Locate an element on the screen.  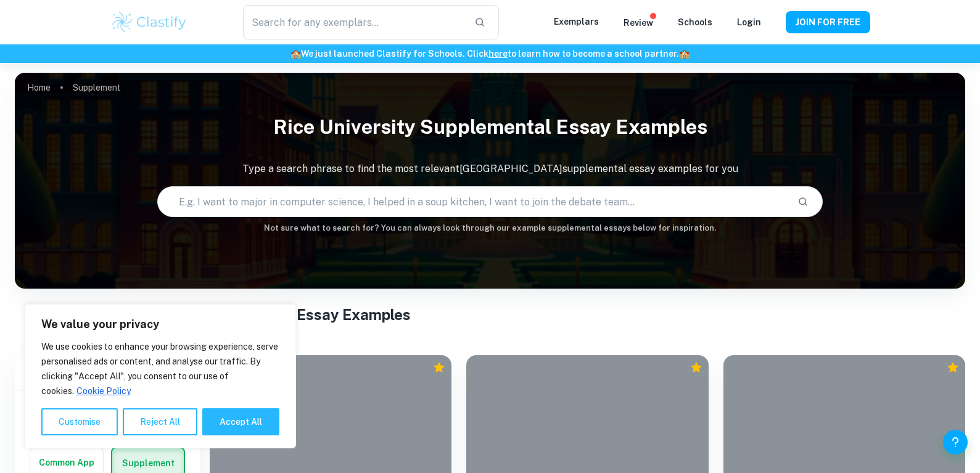
button: JOIN FOR FREE is located at coordinates (827, 22).